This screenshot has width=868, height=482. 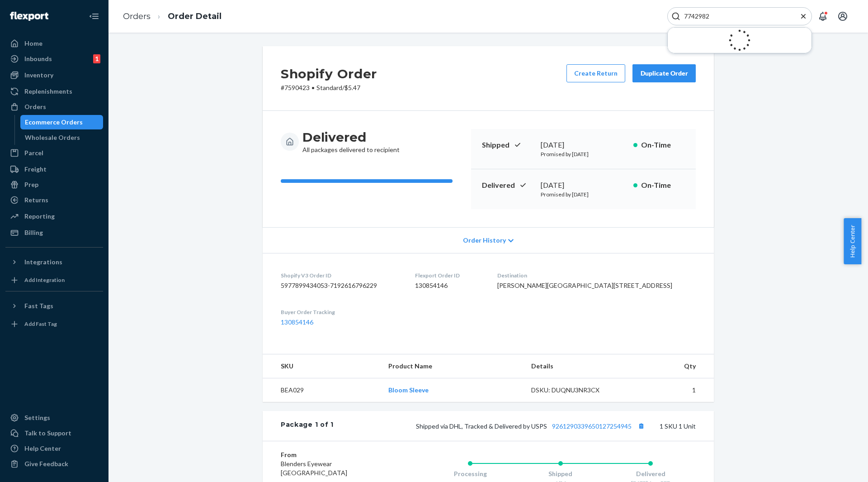 I want to click on th: Qty, so click(x=668, y=366).